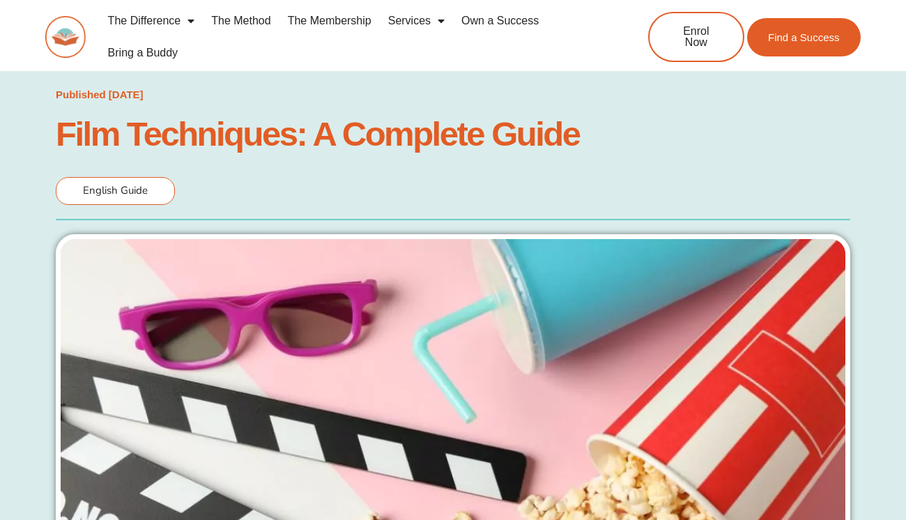 This screenshot has width=906, height=520. What do you see at coordinates (151, 21) in the screenshot?
I see `a: The Difference` at bounding box center [151, 21].